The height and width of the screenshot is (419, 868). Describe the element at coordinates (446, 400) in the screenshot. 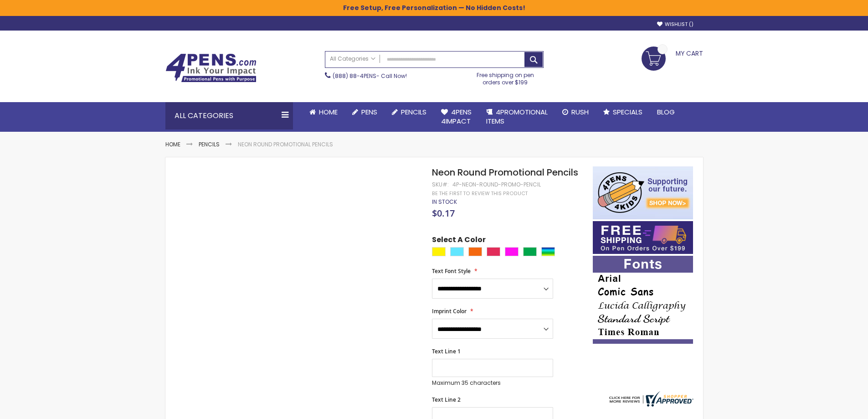

I see `span: Text Line 2` at that location.